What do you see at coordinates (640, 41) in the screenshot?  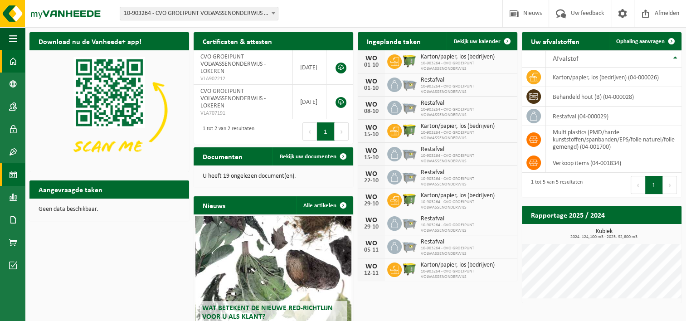 I see `span: Ophaling aanvragen` at bounding box center [640, 41].